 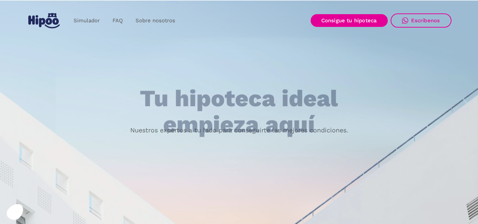 I want to click on a: home, so click(x=44, y=21).